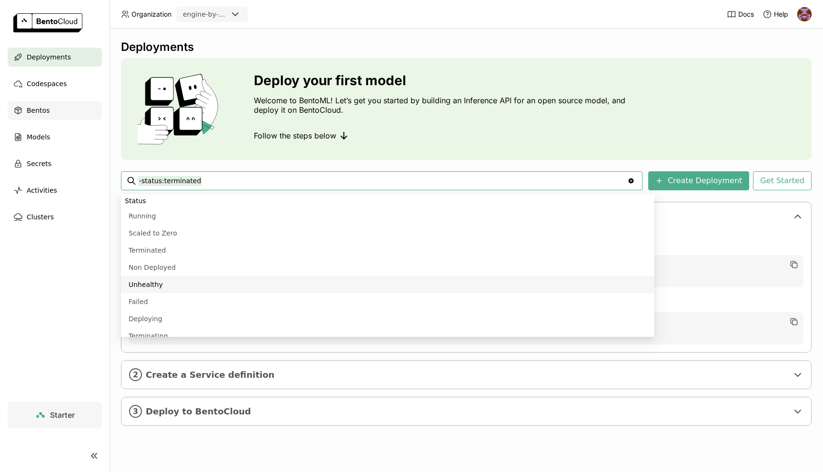 This screenshot has height=472, width=823. I want to click on button: Create Deployment, so click(698, 181).